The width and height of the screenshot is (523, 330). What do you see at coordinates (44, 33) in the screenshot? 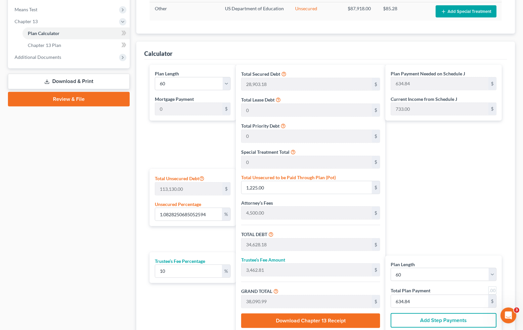
I see `span: Plan Calculator` at bounding box center [44, 33].